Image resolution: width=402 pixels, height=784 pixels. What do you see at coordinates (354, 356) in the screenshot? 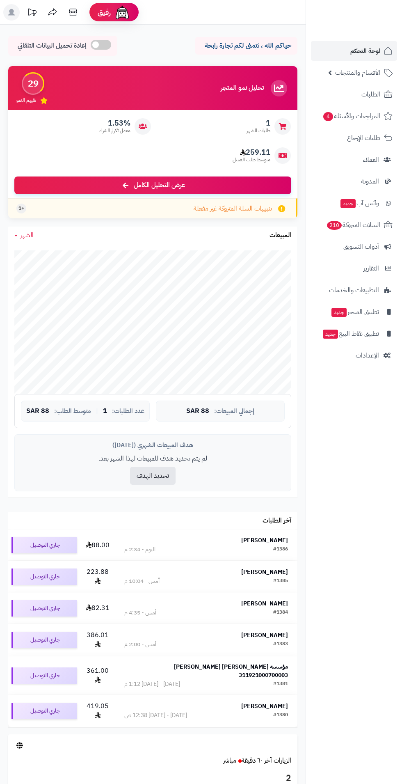
I see `a: الإعدادات` at bounding box center [354, 356].